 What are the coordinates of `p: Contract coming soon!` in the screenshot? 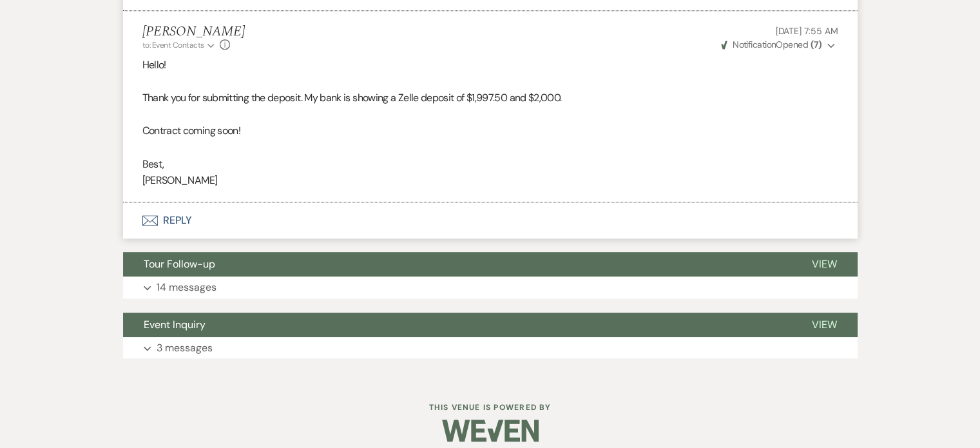 It's located at (490, 131).